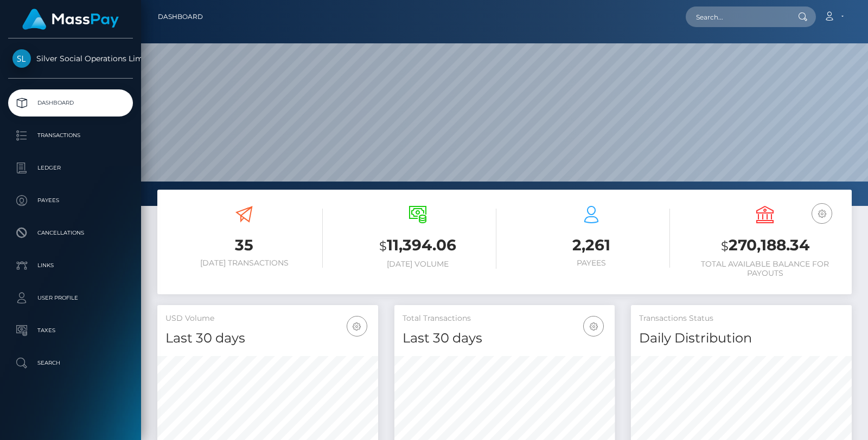 This screenshot has width=868, height=440. What do you see at coordinates (71, 200) in the screenshot?
I see `p: Payees` at bounding box center [71, 200].